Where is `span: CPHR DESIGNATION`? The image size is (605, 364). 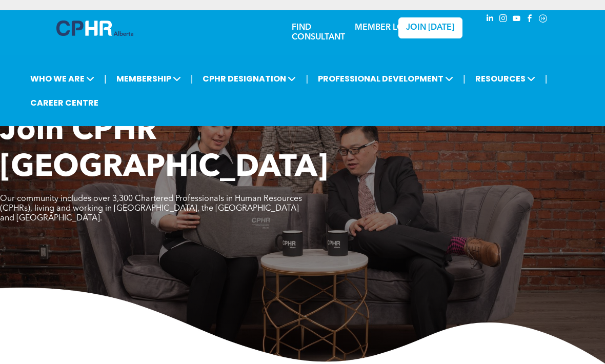
span: CPHR DESIGNATION is located at coordinates (249, 79).